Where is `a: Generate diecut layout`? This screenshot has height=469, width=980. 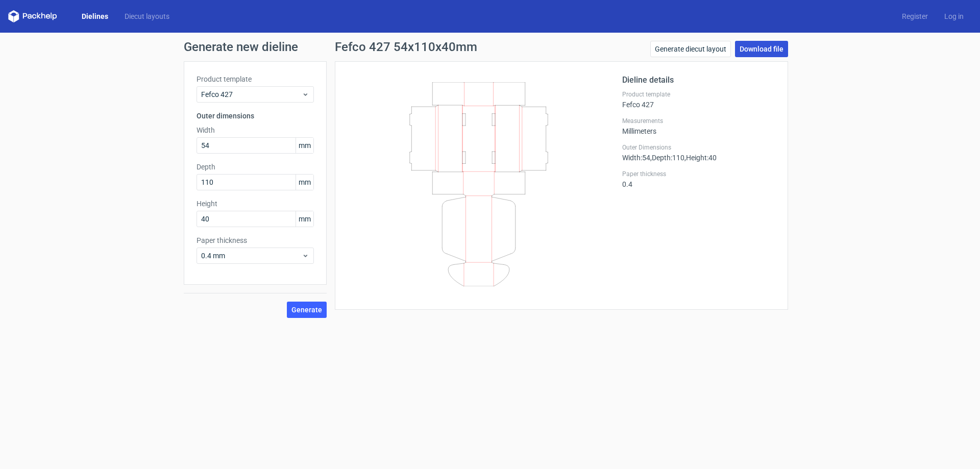
a: Generate diecut layout is located at coordinates (691, 49).